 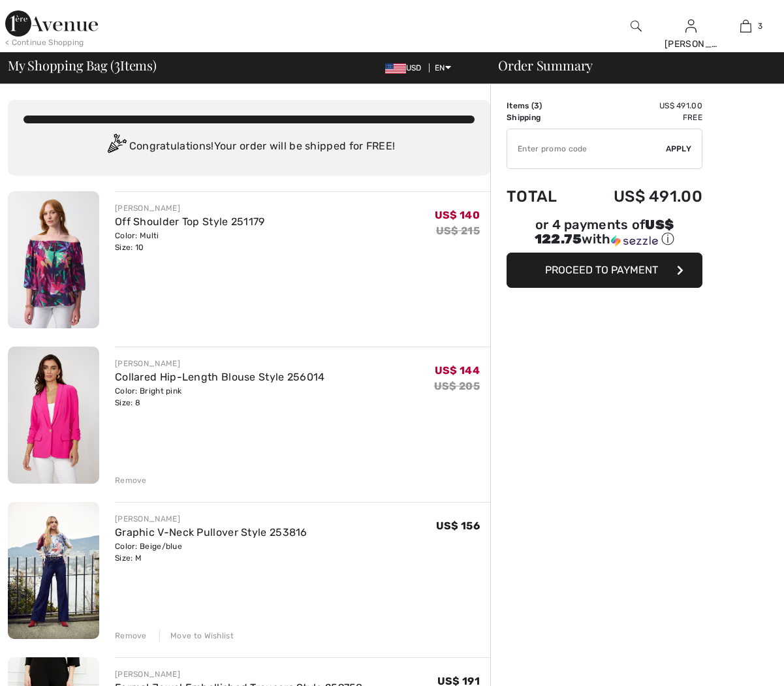 I want to click on img: Off Shoulder Top Style 251179, so click(x=54, y=260).